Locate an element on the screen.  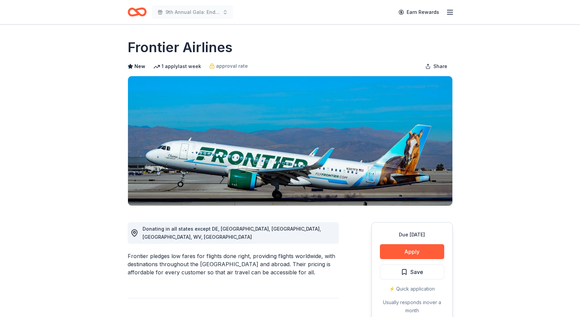
span: approval rate is located at coordinates (232, 66).